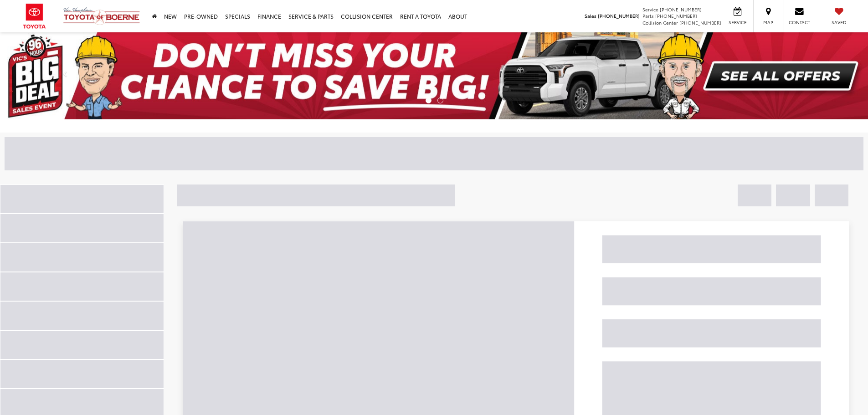  What do you see at coordinates (768, 22) in the screenshot?
I see `span: Map` at bounding box center [768, 22].